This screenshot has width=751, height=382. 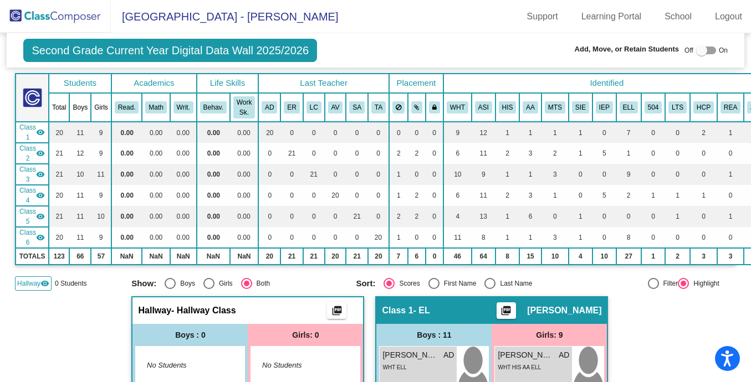 What do you see at coordinates (357, 107) in the screenshot?
I see `th: Stacey Austin` at bounding box center [357, 107].